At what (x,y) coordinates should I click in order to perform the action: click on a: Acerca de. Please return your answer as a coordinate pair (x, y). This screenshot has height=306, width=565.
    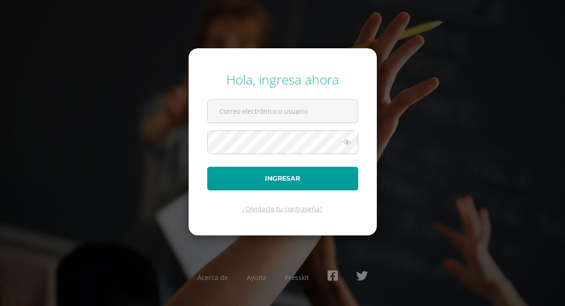
    Looking at the image, I should click on (213, 277).